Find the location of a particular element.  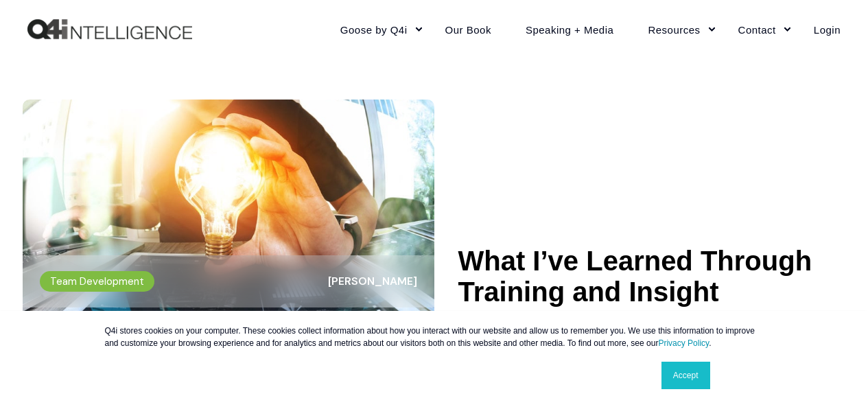

a: Accept is located at coordinates (685, 375).